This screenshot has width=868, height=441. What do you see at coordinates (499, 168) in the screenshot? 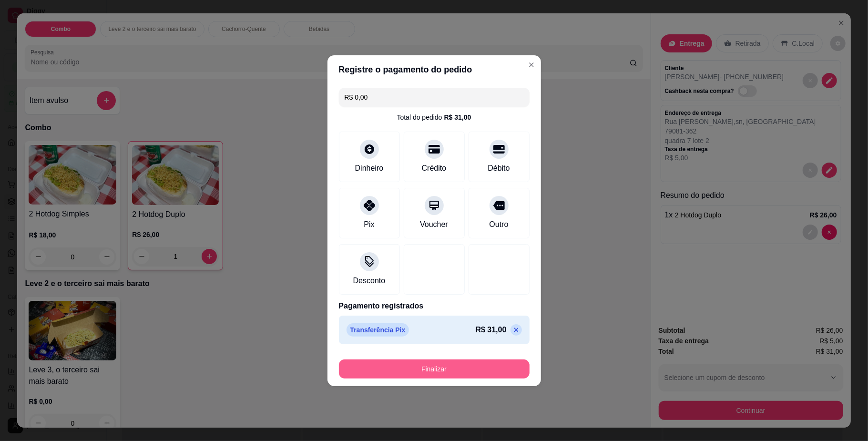
I see `div: Débito` at bounding box center [499, 168].